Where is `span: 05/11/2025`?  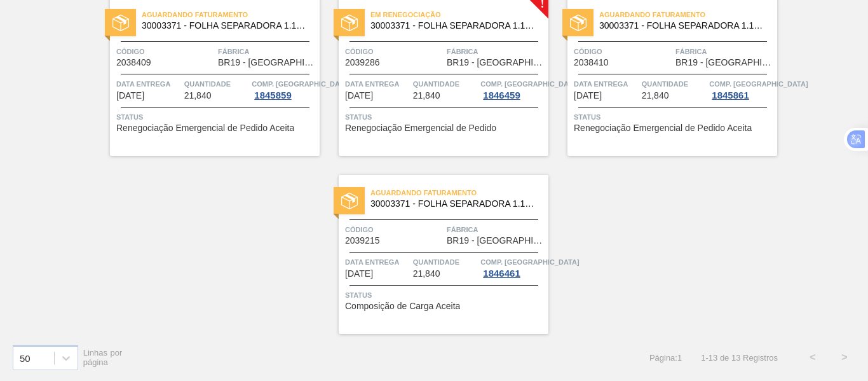
span: 05/11/2025 is located at coordinates (359, 273).